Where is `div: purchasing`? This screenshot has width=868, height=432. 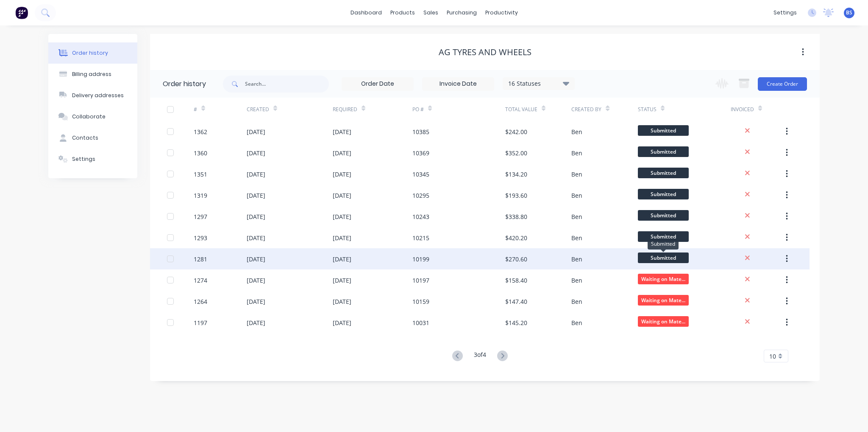 div: purchasing is located at coordinates (461, 13).